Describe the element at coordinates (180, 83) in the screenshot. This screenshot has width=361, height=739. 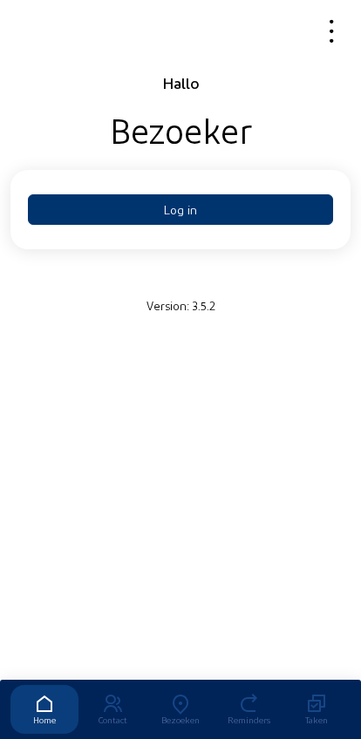
I see `div: Hallo` at that location.